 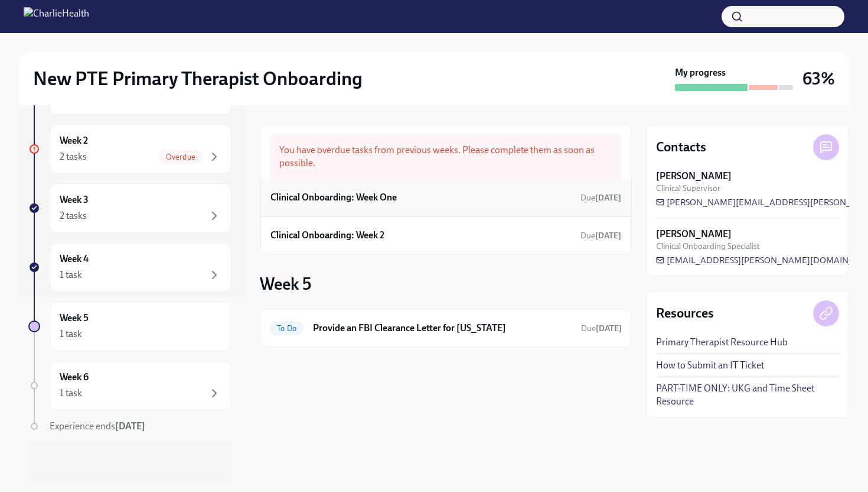 I want to click on a: Week 22 tasksOverdue, so click(x=130, y=149).